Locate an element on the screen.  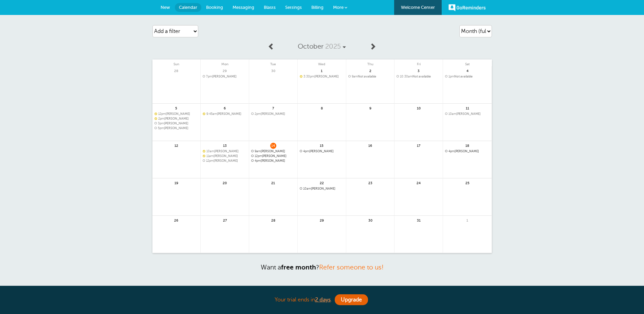
span: Shuntal Bell is located at coordinates (225, 156).